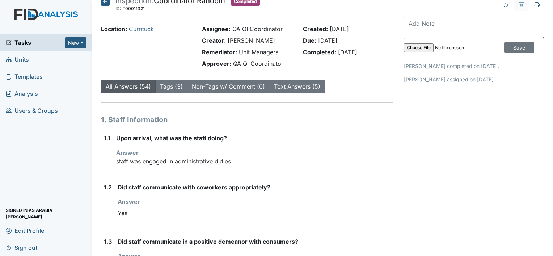  Describe the element at coordinates (214, 41) in the screenshot. I see `strong: Creator:` at that location.